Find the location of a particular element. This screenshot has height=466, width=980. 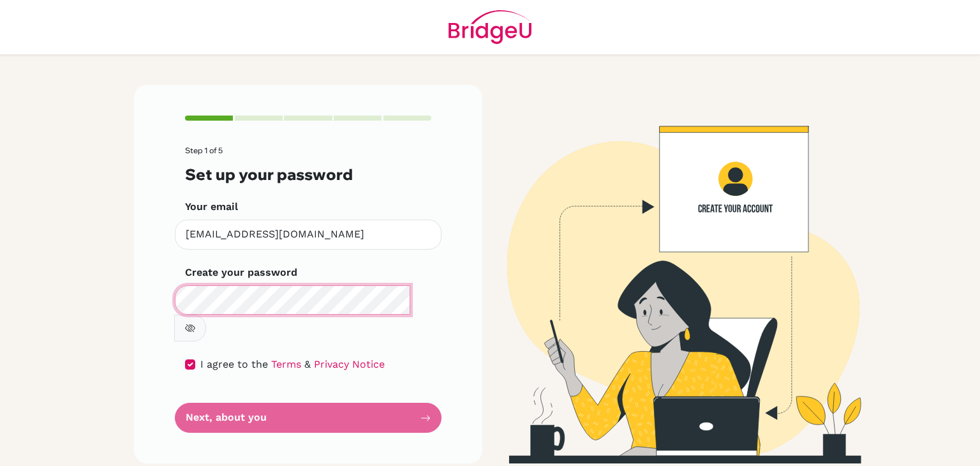

label: Create your password is located at coordinates (241, 273).